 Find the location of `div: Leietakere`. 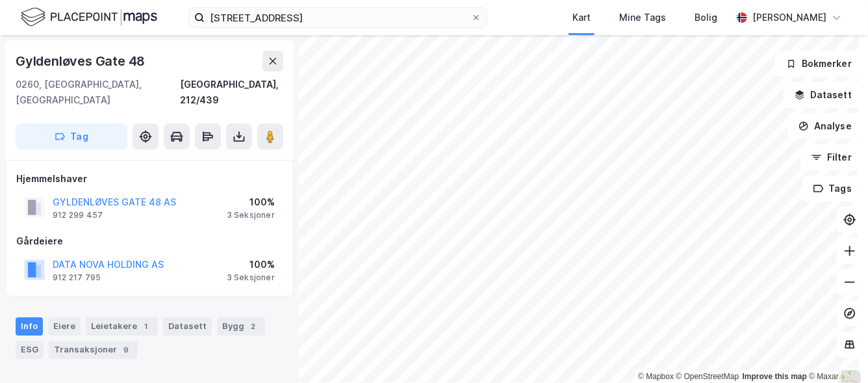

div: Leietakere is located at coordinates (122, 326).